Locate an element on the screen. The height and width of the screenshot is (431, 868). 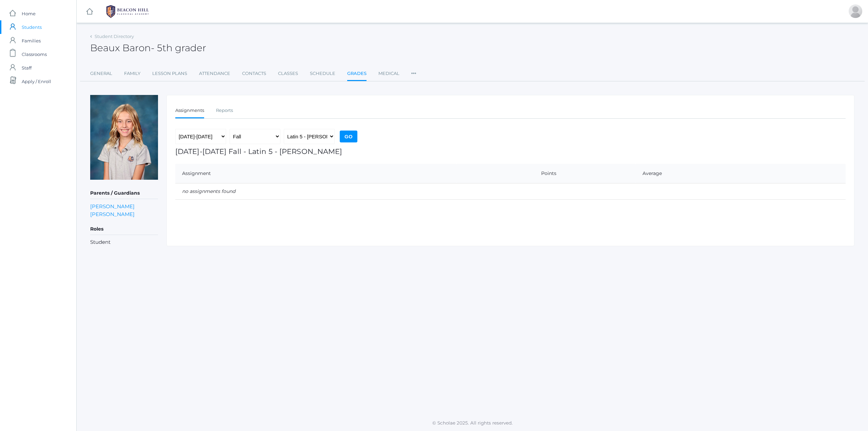
a: Classes is located at coordinates (288, 74).